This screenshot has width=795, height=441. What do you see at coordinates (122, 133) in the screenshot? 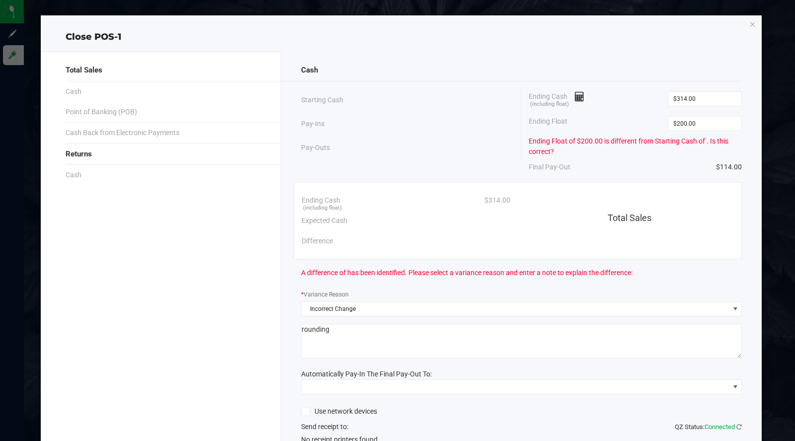
I see `span: Cash Back from Electronic Payments` at bounding box center [122, 133].